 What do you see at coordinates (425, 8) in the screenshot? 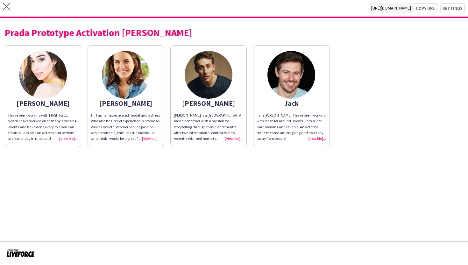
I see `button: Copy url` at bounding box center [425, 8].